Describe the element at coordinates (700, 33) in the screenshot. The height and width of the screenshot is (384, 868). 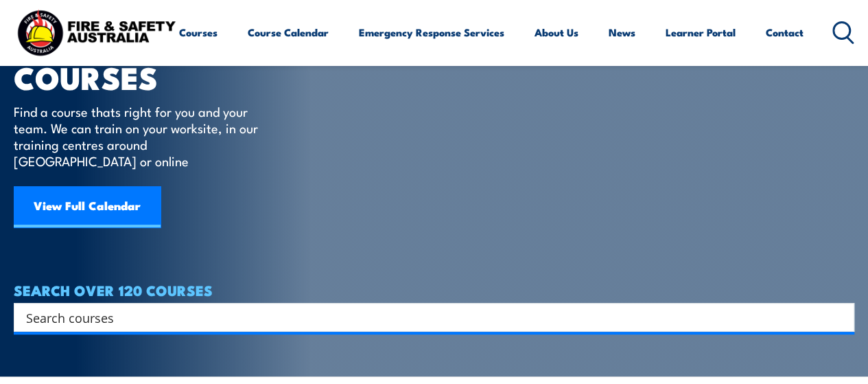
I see `a: Learner Portal` at that location.